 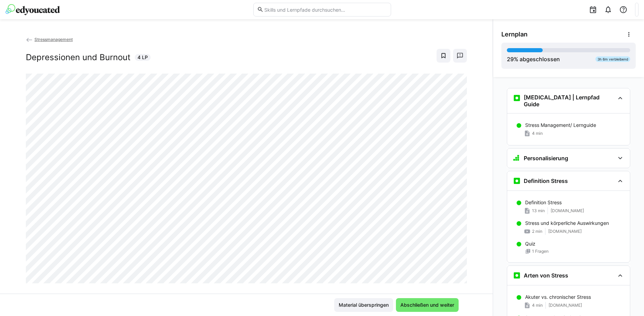 I want to click on p: Quiz, so click(x=530, y=244).